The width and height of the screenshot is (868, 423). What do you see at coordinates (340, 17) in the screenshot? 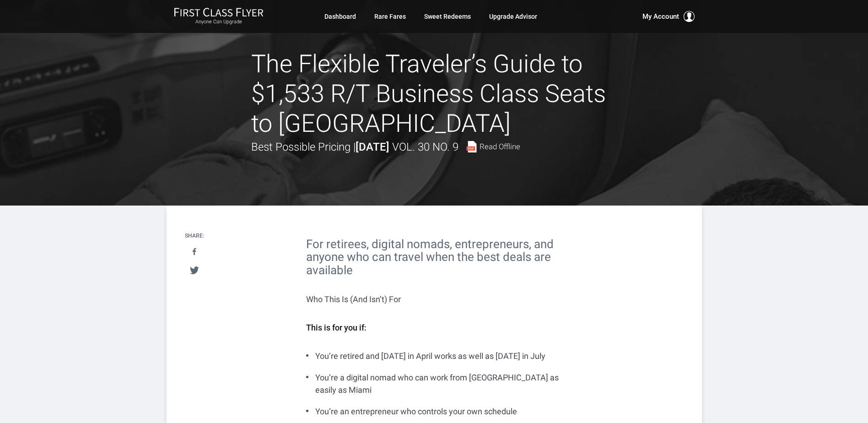
I see `a: Dashboard` at bounding box center [340, 17].